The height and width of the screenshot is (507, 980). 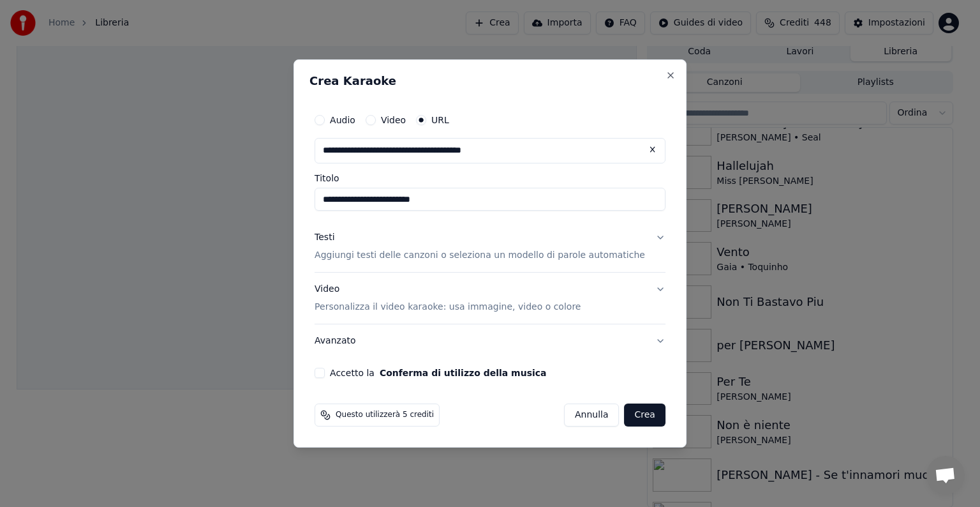 I want to click on p: Aggiungi testi delle canzoni o seleziona un modello di parole automatiche, so click(x=480, y=255).